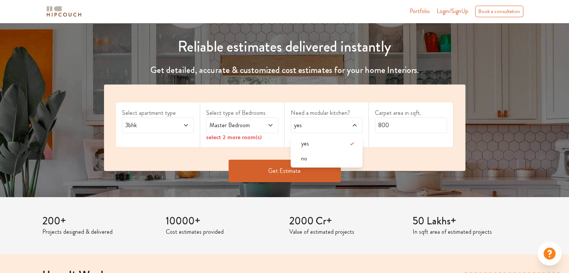 Image resolution: width=569 pixels, height=273 pixels. I want to click on p: Projects designed & delivered, so click(99, 232).